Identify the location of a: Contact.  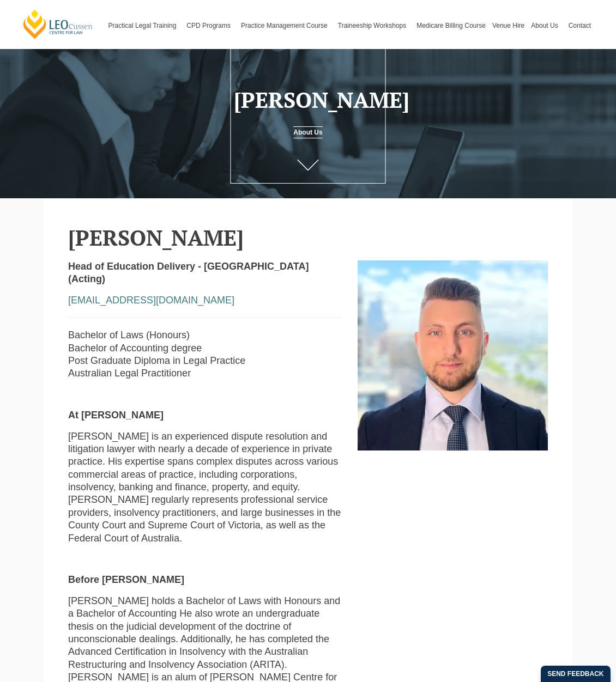
(579, 26).